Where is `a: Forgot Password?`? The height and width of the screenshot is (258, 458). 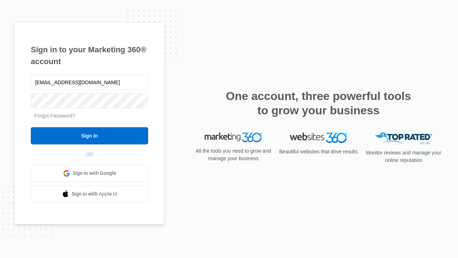 a: Forgot Password? is located at coordinates (55, 116).